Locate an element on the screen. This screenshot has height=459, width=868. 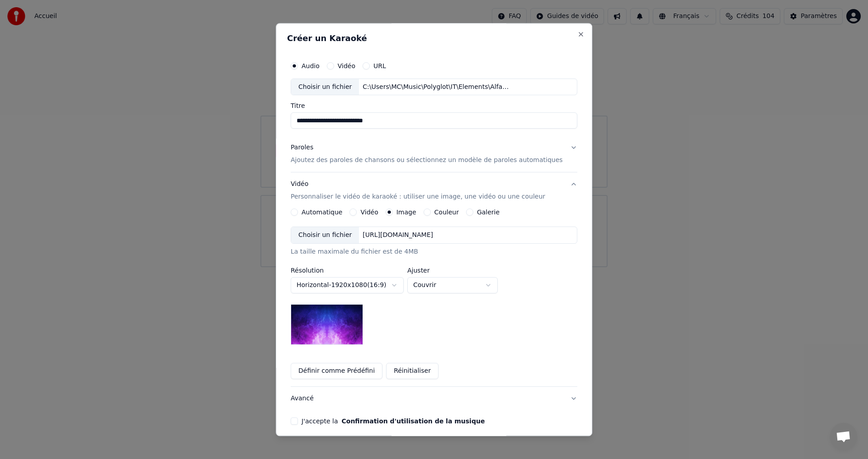
button: VidéoPersonnaliser le vidéo de karaoké : utiliser une image, une vidéo ou une couleur is located at coordinates (434, 191).